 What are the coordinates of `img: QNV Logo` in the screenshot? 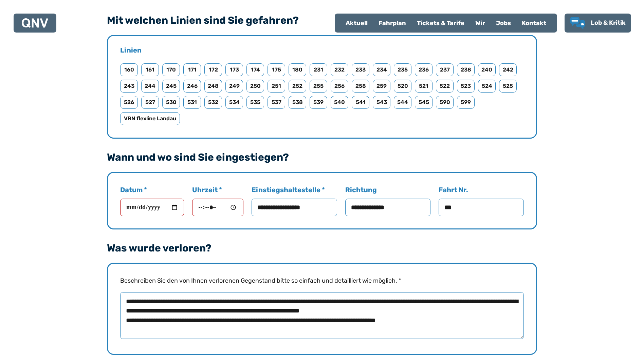 It's located at (35, 23).